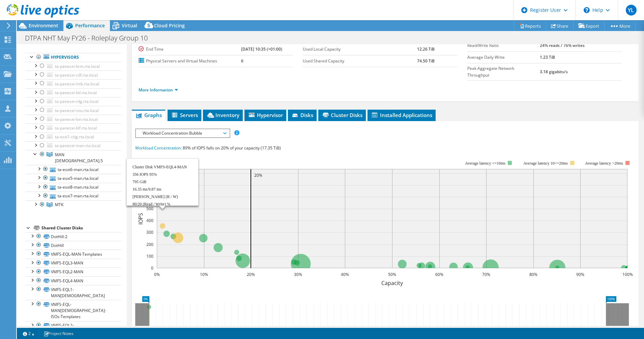 This screenshot has height=339, width=644. I want to click on span: Cluster Disks, so click(342, 115).